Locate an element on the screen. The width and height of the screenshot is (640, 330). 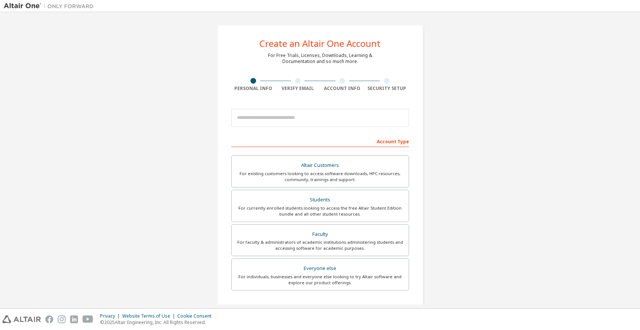
div: Account Type is located at coordinates (320, 141).